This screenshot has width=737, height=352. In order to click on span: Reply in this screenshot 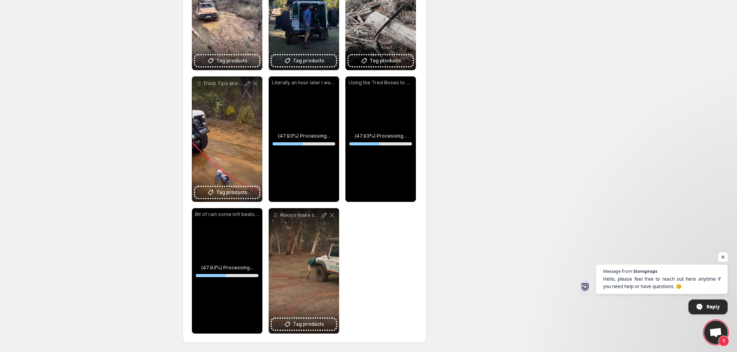, I will do `click(714, 306)`.